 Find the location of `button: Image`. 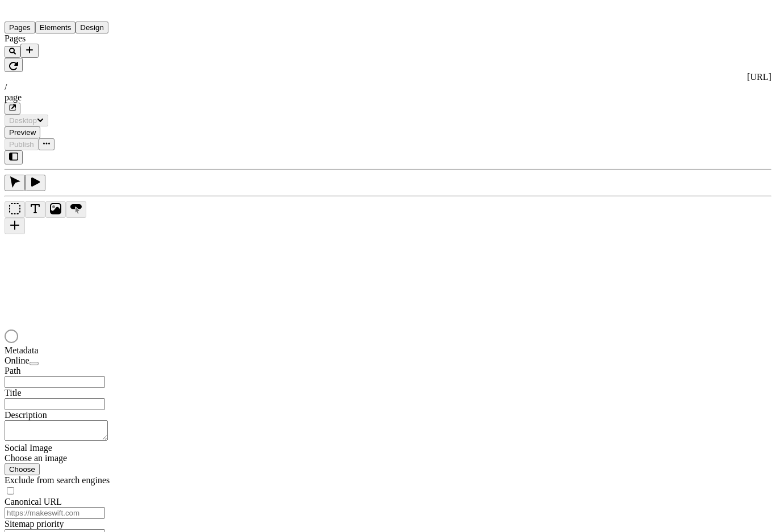

button: Image is located at coordinates (56, 209).